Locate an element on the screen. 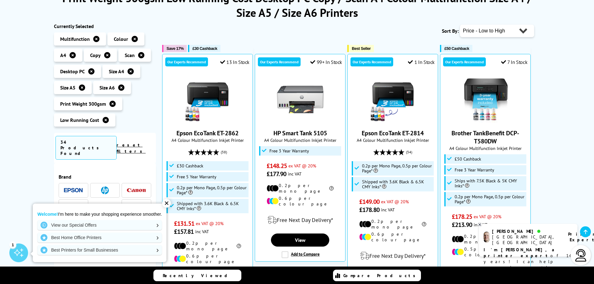 Image resolution: width=594 pixels, height=284 pixels. span: £178.25 is located at coordinates (462, 217).